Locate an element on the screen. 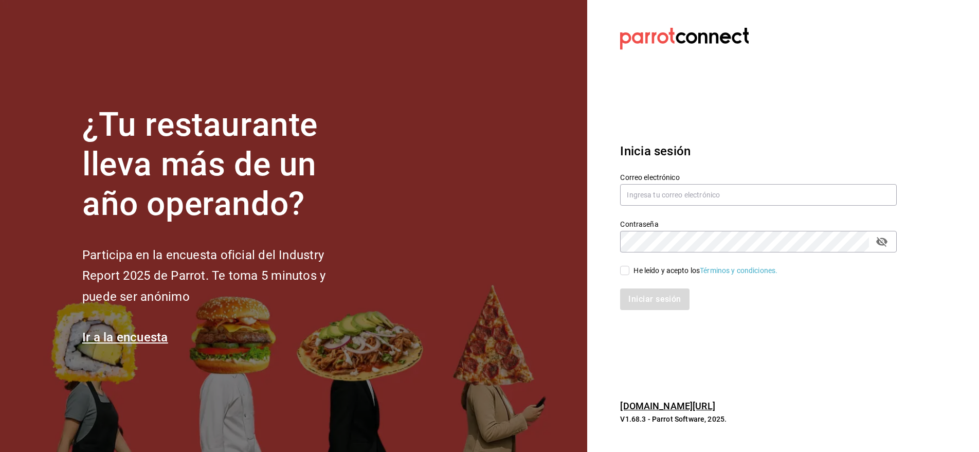  p: V1.68.3 - Parrot Software, 2025. is located at coordinates (758, 419).